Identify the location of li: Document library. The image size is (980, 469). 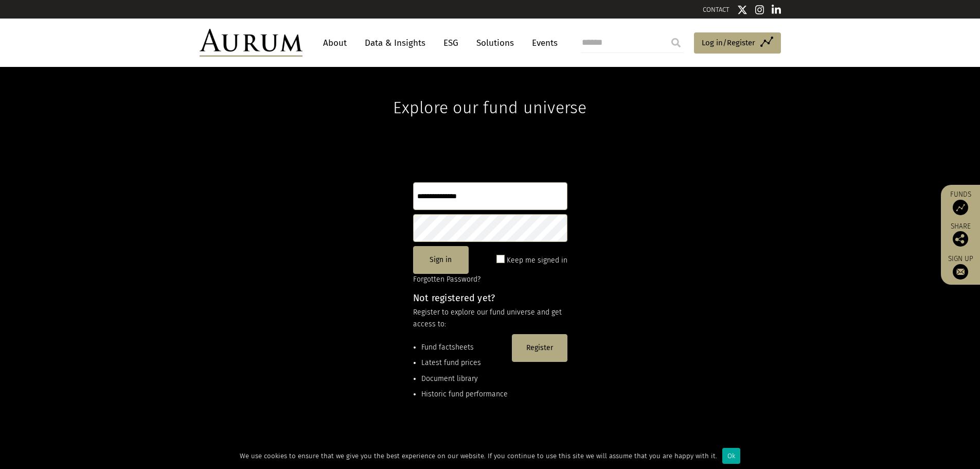
(465, 379).